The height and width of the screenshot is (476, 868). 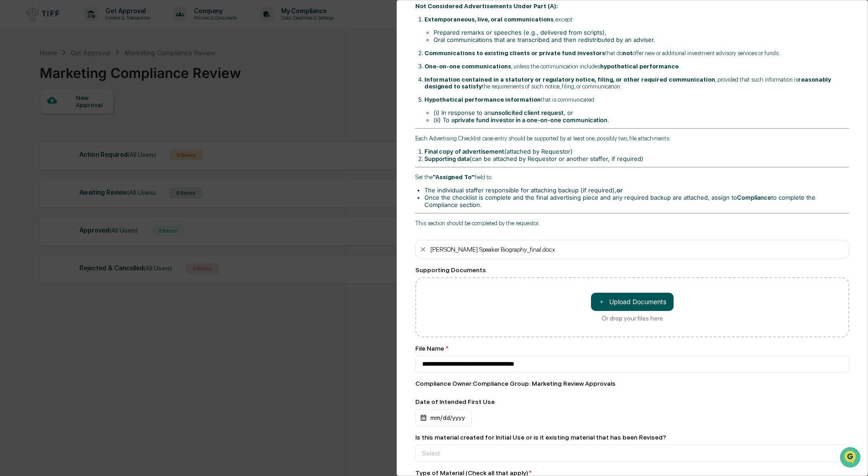 I want to click on strong: hypothetical performance, so click(x=640, y=66).